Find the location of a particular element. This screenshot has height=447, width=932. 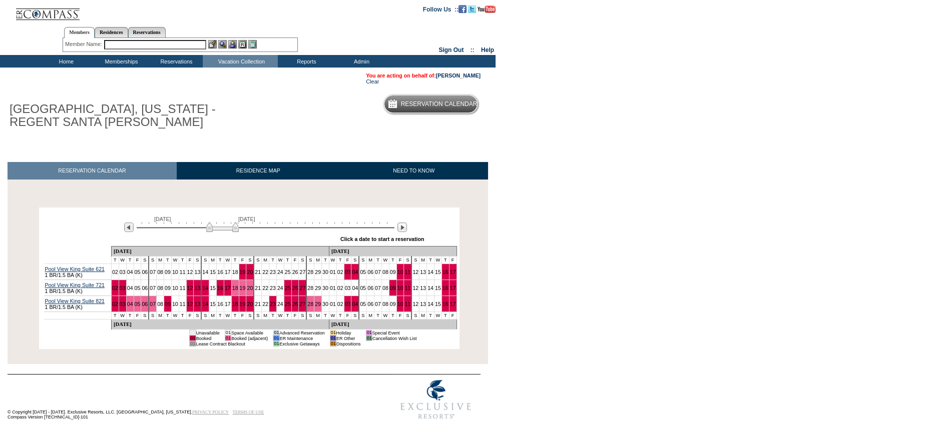

h5: Reservation Calendar is located at coordinates (439, 104).